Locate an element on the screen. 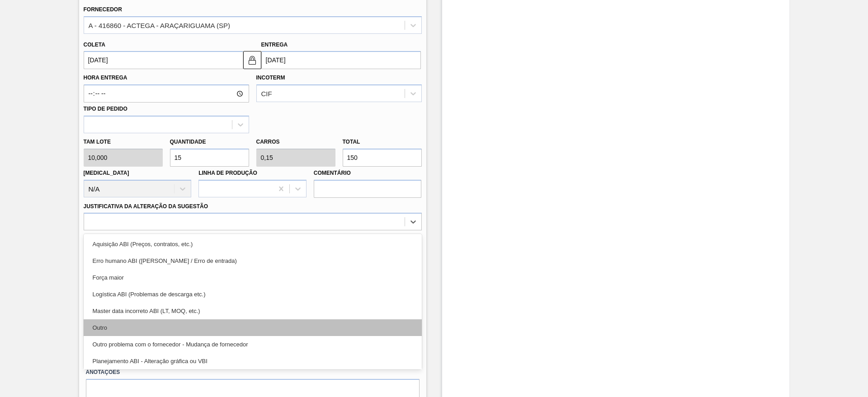  div: Outro is located at coordinates (253, 328).